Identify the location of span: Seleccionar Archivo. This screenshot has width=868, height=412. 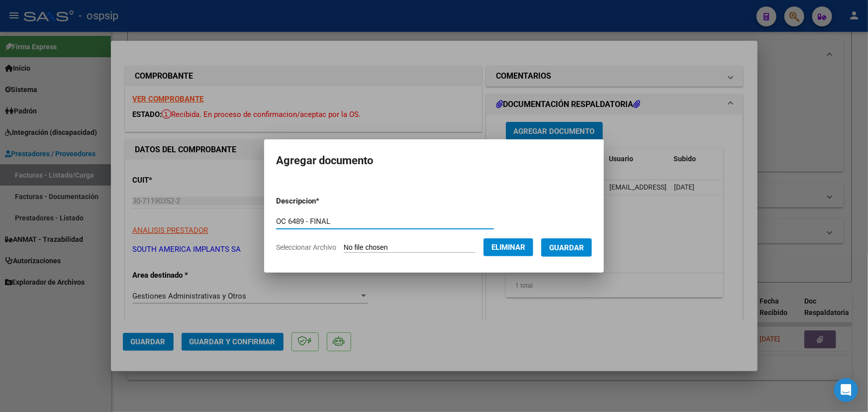
(306, 247).